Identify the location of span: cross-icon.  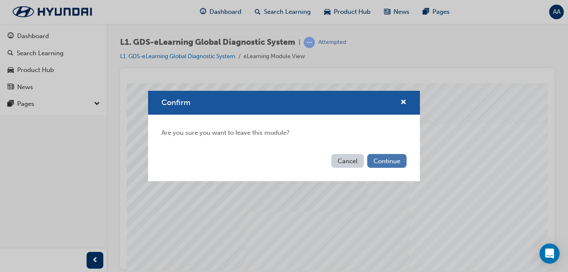
(404, 103).